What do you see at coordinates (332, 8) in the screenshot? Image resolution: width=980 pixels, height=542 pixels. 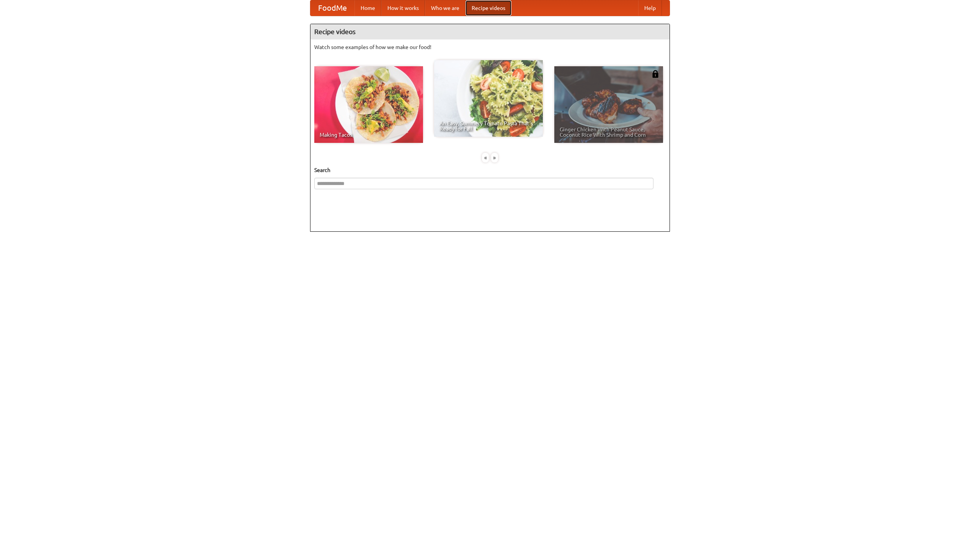 I see `a: FoodMe` at bounding box center [332, 8].